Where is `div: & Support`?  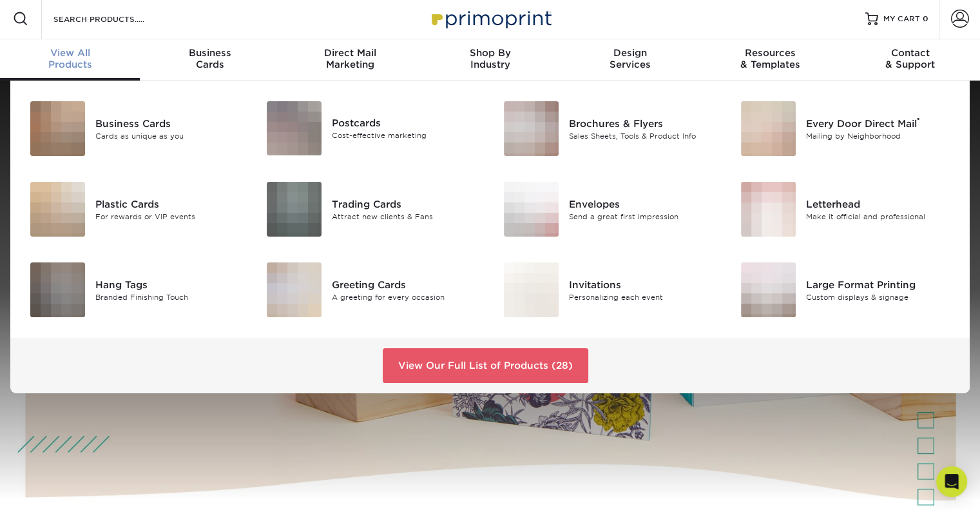
div: & Support is located at coordinates (910, 59).